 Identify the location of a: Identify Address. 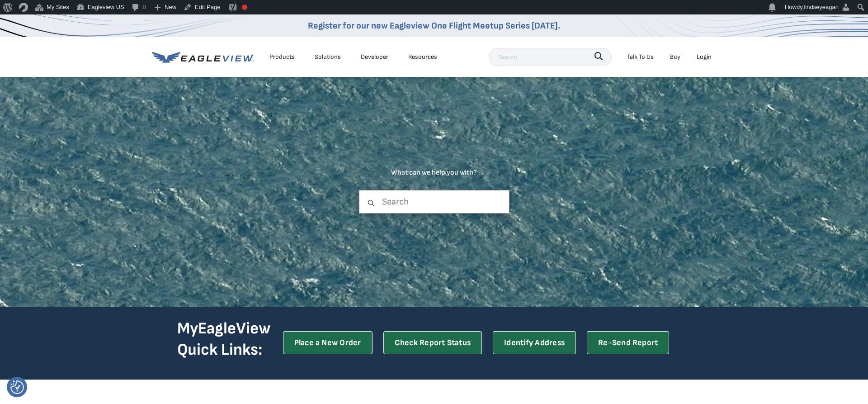
(535, 343).